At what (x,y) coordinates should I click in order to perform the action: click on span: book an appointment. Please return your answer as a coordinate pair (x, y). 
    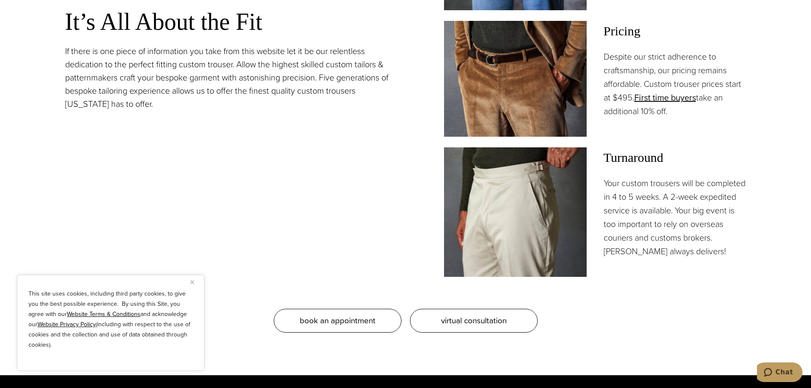
    Looking at the image, I should click on (338, 320).